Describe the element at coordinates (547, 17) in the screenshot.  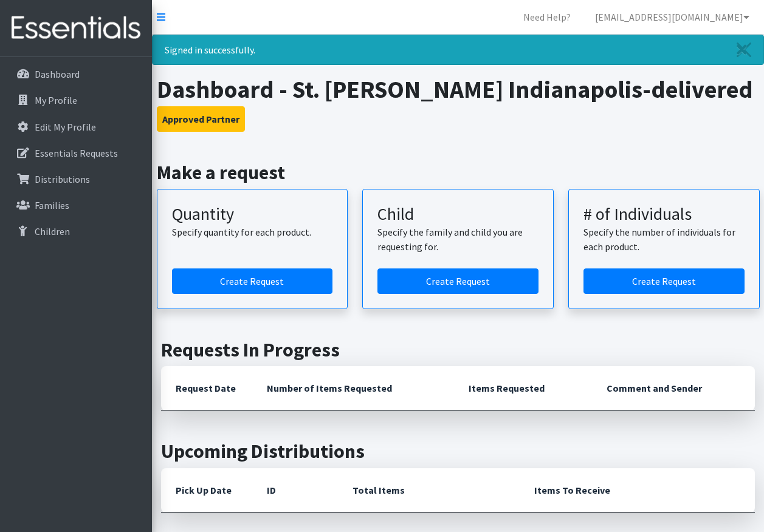
I see `a: Need Help?` at that location.